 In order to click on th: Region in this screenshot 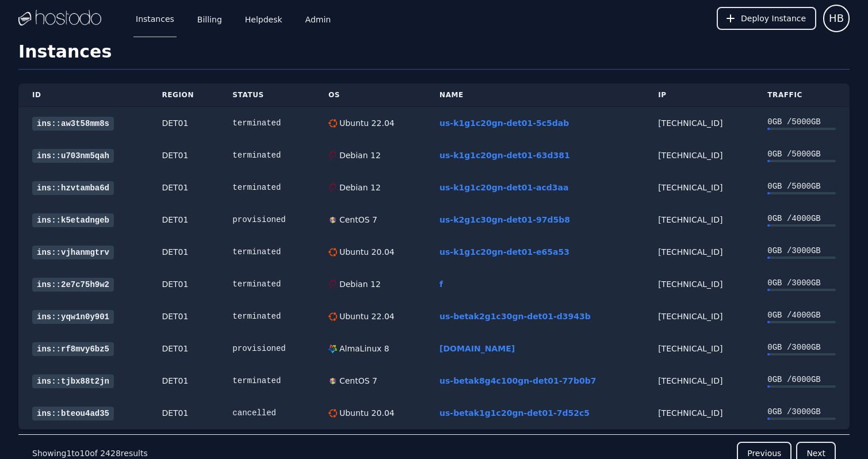, I will do `click(183, 95)`.